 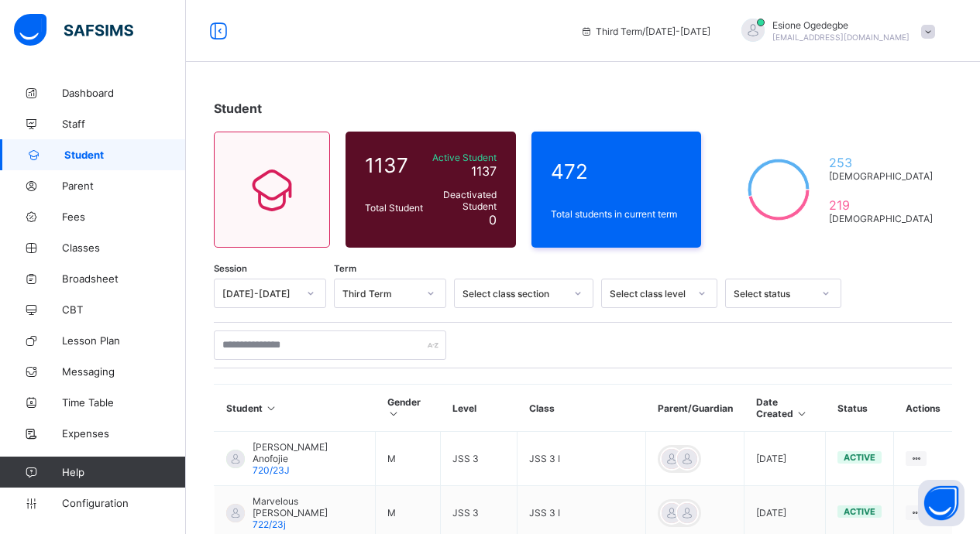 What do you see at coordinates (124, 186) in the screenshot?
I see `span: Parent` at bounding box center [124, 186].